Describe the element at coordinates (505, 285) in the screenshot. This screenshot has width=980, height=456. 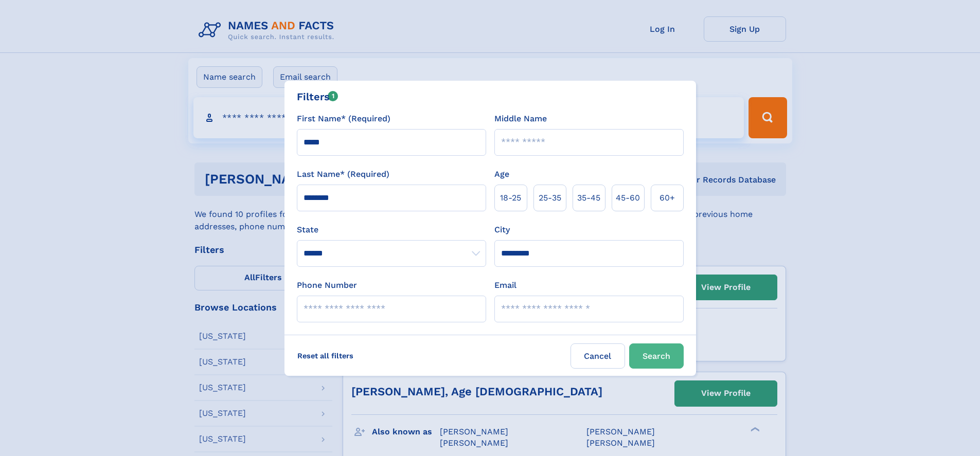
I see `label: Email` at that location.